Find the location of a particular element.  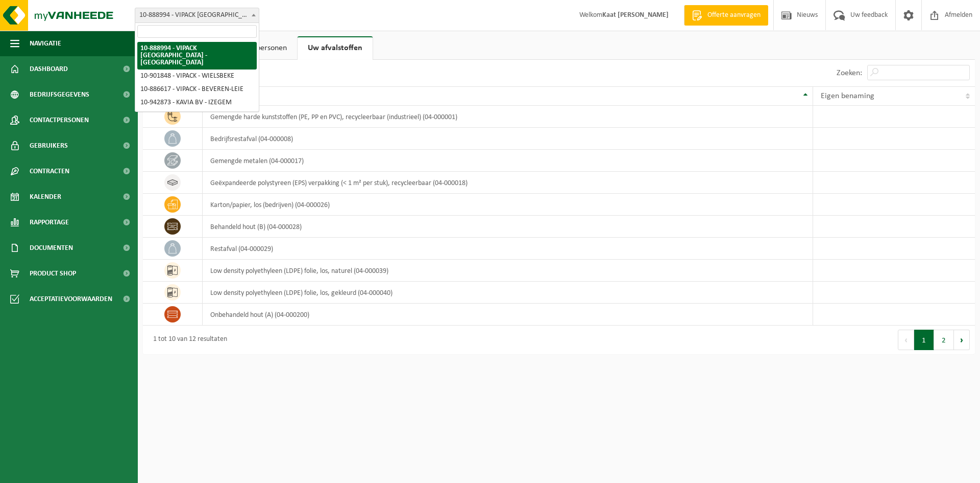

span: Kalender is located at coordinates (45, 197).